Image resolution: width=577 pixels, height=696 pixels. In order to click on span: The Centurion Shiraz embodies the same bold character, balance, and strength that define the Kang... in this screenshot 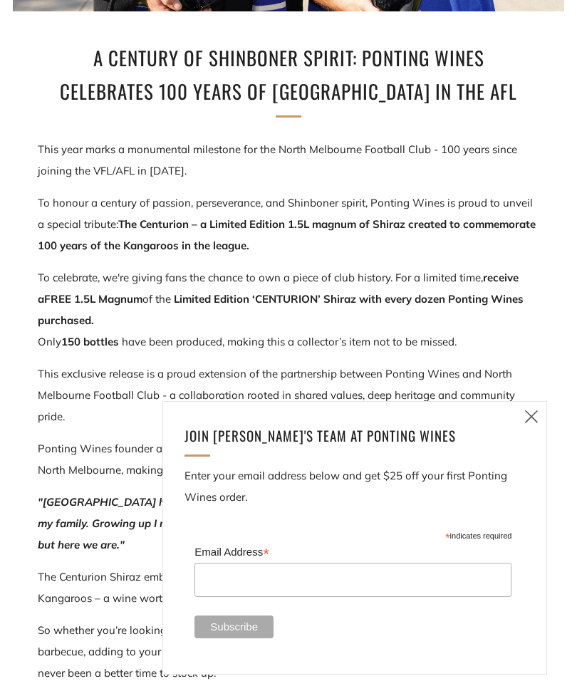, I will do `click(269, 587)`.